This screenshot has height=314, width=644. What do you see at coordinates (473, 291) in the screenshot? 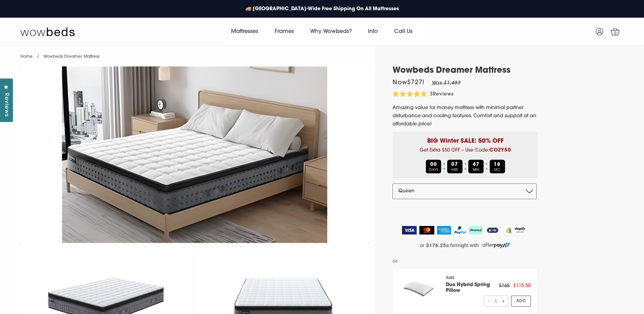
I see `div: Add` at bounding box center [473, 291].